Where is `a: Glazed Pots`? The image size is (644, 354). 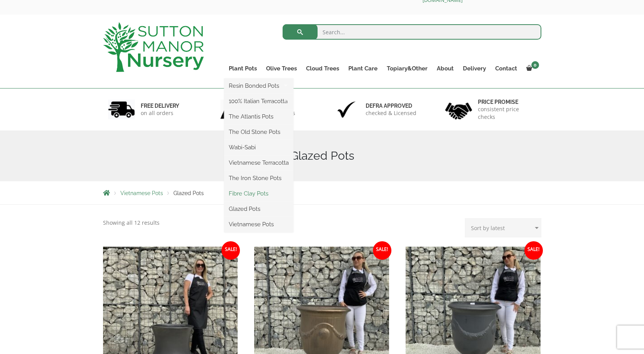
a: Glazed Pots is located at coordinates (259, 209).